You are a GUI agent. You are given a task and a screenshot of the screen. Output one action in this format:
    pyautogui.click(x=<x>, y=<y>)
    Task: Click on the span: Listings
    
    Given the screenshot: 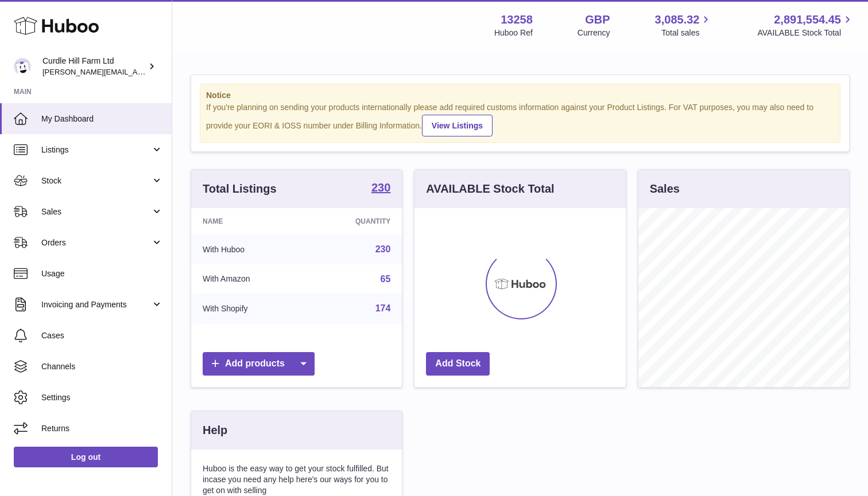 What is the action you would take?
    pyautogui.click(x=96, y=150)
    